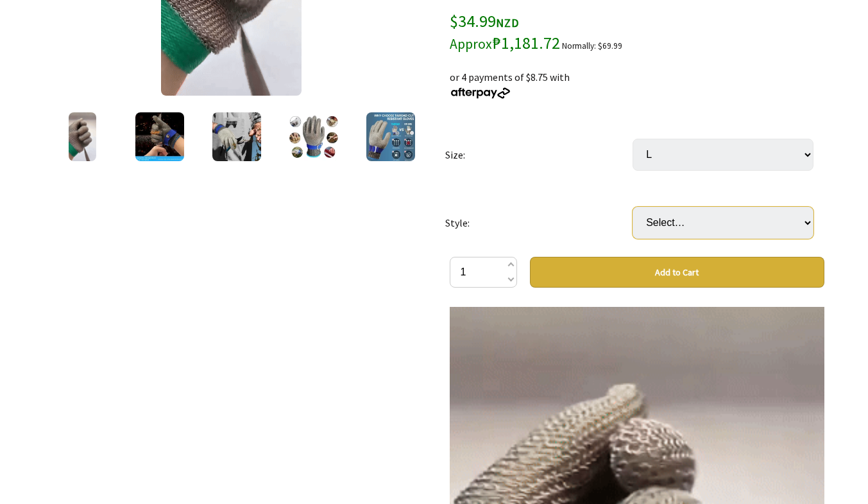  What do you see at coordinates (677, 272) in the screenshot?
I see `button: Add to Cart` at bounding box center [677, 272].